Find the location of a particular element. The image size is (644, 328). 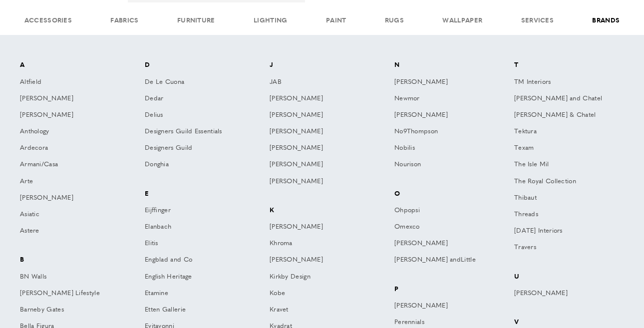

a: Astere is located at coordinates (69, 231).